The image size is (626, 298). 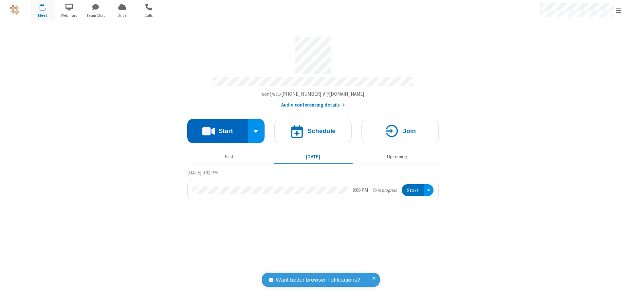 What do you see at coordinates (410, 131) in the screenshot?
I see `h4: Join` at bounding box center [410, 131].